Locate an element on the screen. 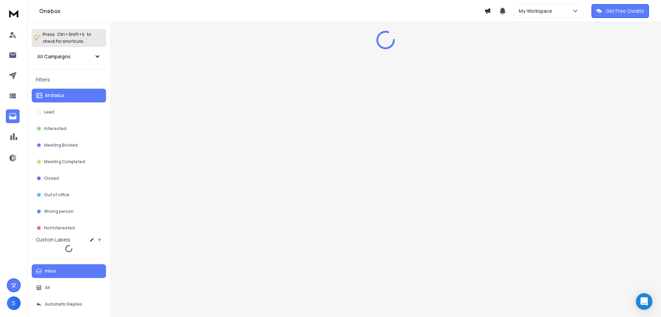  p: My Workspace is located at coordinates (537, 11).